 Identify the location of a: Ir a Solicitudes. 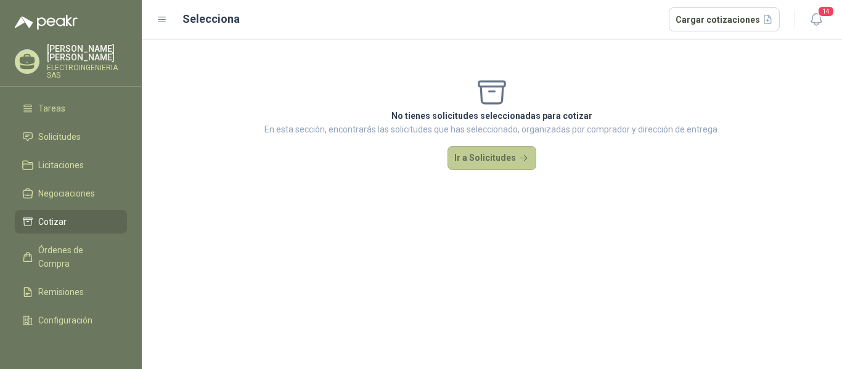
(492, 158).